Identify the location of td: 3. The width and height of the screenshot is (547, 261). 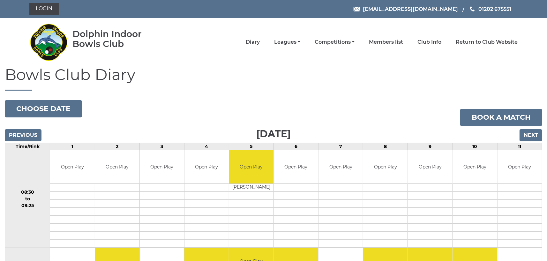
(162, 147).